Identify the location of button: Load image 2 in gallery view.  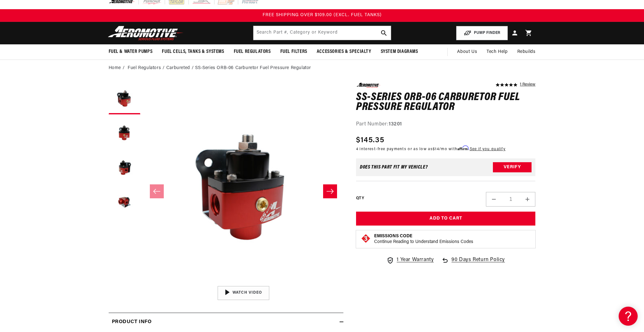
(125, 134).